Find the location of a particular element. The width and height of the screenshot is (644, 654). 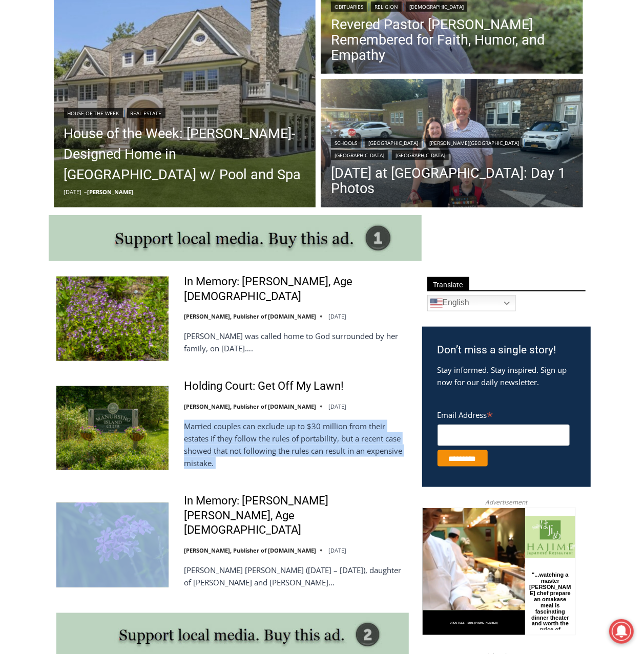

img: In Memory: Adele Arrigale, Age 90 is located at coordinates (113, 319).